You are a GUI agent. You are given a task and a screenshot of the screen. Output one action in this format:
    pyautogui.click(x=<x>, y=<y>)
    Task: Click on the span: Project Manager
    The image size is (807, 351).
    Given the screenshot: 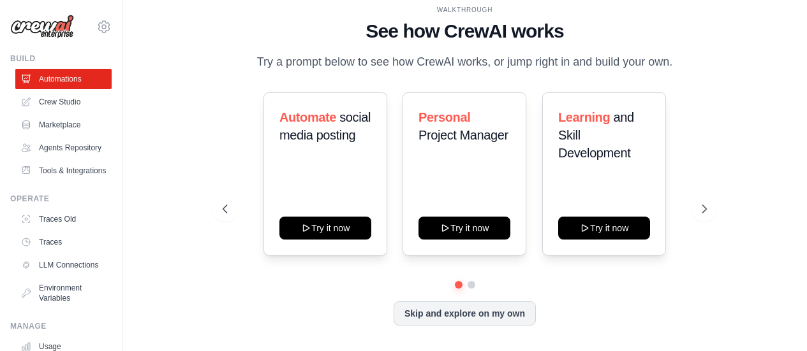 What is the action you would take?
    pyautogui.click(x=463, y=135)
    